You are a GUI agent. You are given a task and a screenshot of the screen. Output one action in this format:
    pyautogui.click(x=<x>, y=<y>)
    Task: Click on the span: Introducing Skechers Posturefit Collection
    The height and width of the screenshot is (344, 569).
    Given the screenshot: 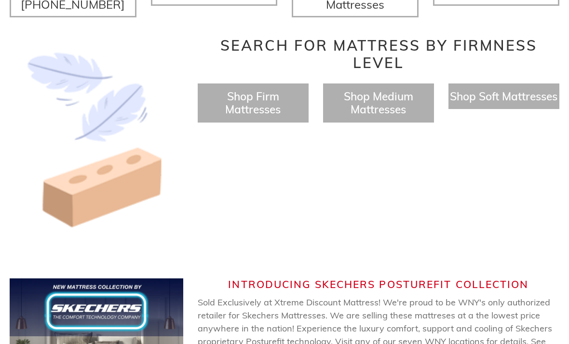 What is the action you would take?
    pyautogui.click(x=378, y=285)
    